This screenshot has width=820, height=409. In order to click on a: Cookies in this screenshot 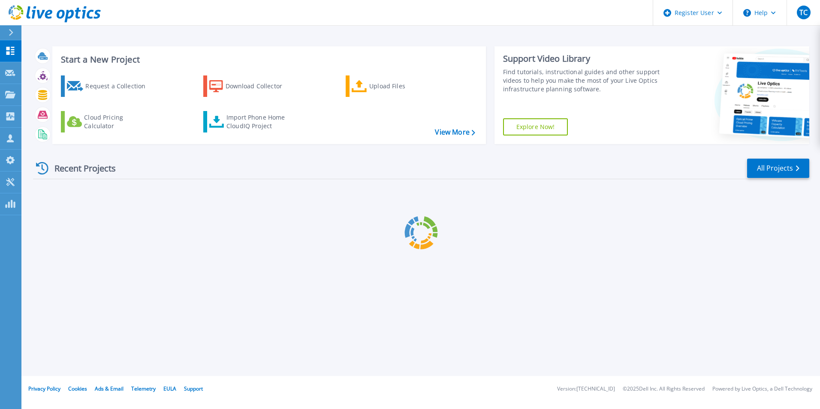, I will do `click(78, 389)`.